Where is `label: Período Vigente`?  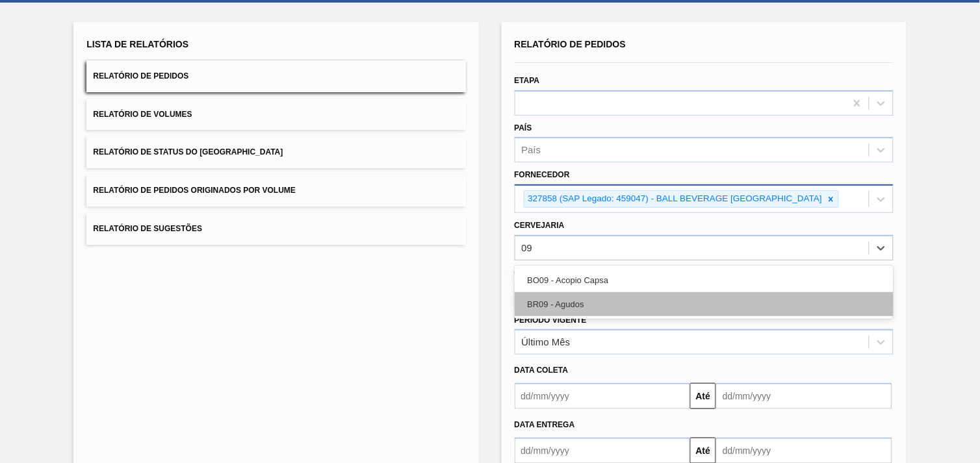 label: Período Vigente is located at coordinates (551, 320).